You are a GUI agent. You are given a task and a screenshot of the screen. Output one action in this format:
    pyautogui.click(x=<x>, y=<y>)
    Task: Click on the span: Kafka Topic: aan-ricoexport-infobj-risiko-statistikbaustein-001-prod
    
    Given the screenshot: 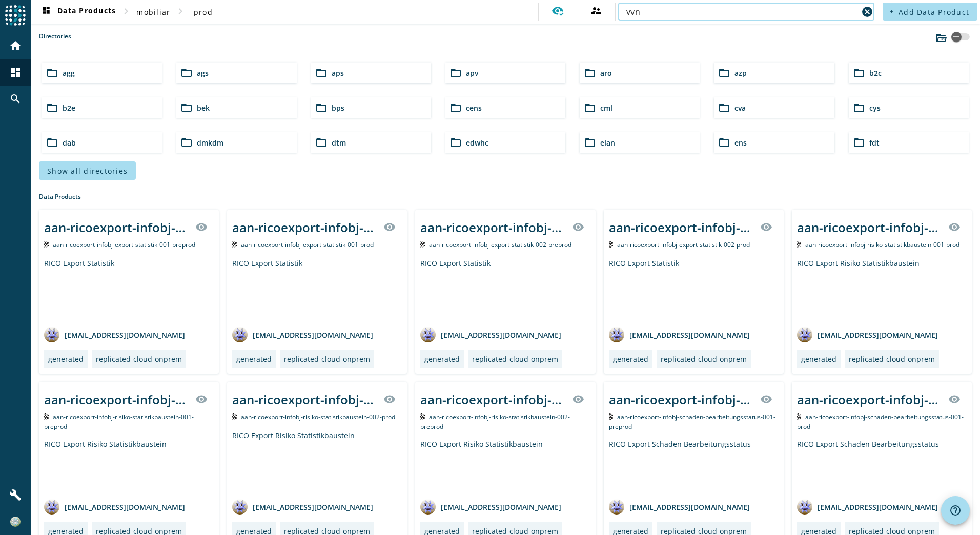 What is the action you would take?
    pyautogui.click(x=882, y=244)
    